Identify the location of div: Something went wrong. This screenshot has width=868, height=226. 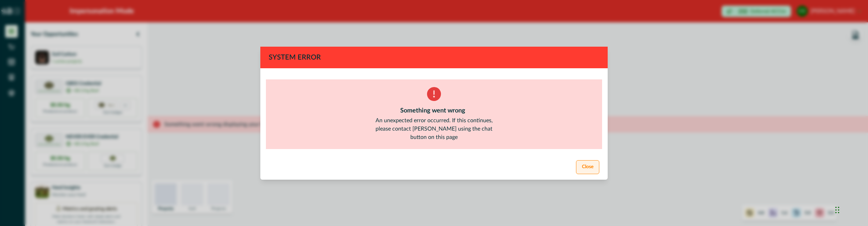
(432, 111).